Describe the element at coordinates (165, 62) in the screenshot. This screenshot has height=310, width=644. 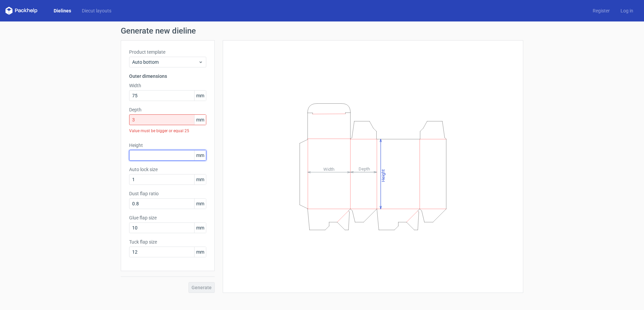
I see `span: Auto bottom` at that location.